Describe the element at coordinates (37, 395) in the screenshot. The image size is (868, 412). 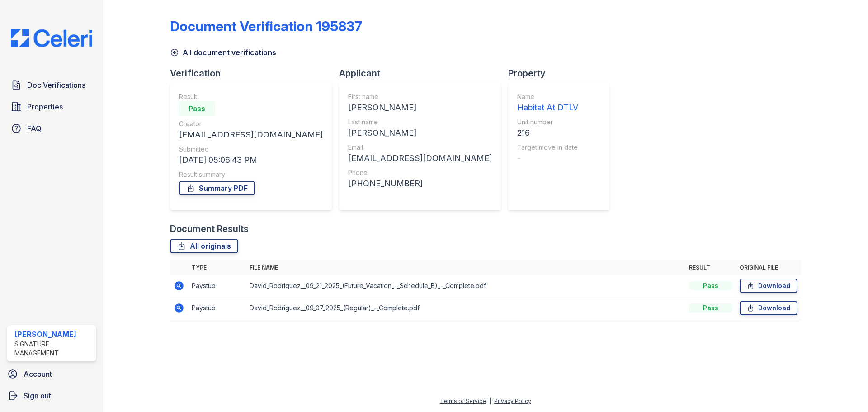
I see `span: Sign out` at that location.